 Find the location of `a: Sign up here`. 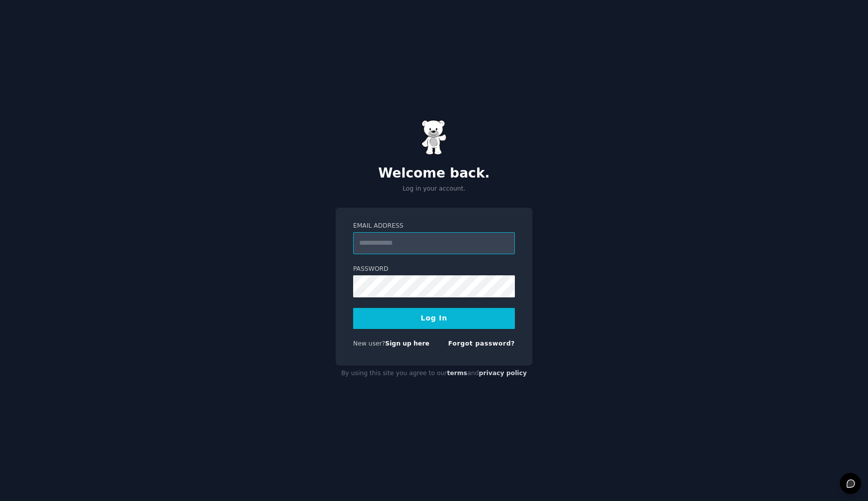

a: Sign up here is located at coordinates (407, 344).